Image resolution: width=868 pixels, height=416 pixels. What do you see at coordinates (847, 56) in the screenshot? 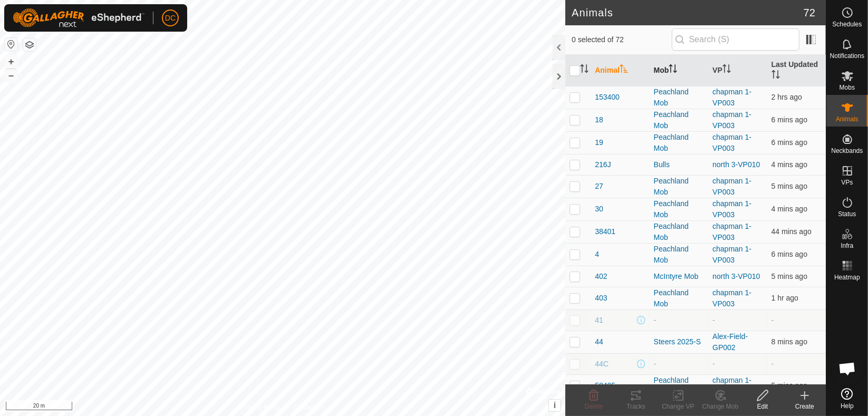
I see `span: Notifications` at bounding box center [847, 56].